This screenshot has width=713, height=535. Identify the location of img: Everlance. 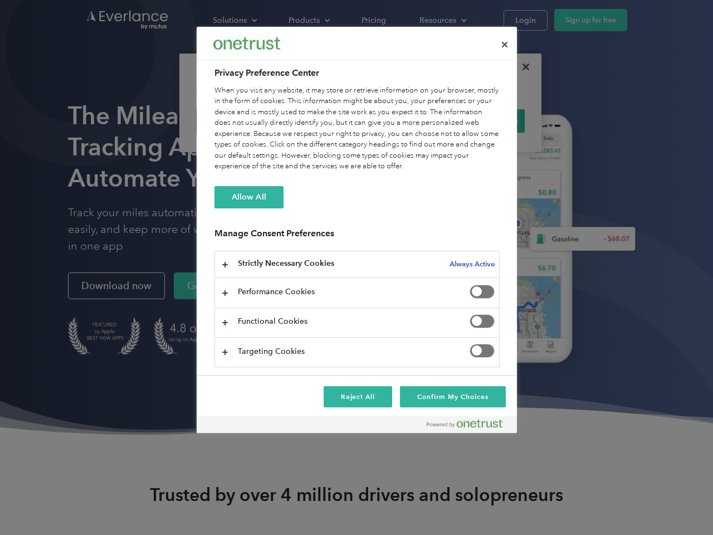
(247, 43).